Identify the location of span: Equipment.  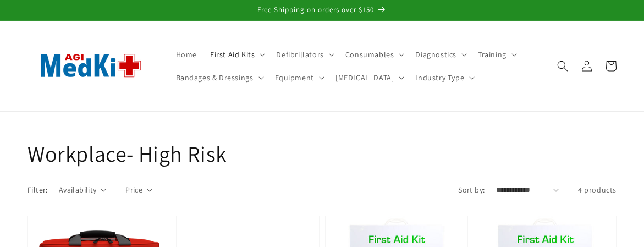
(294, 77).